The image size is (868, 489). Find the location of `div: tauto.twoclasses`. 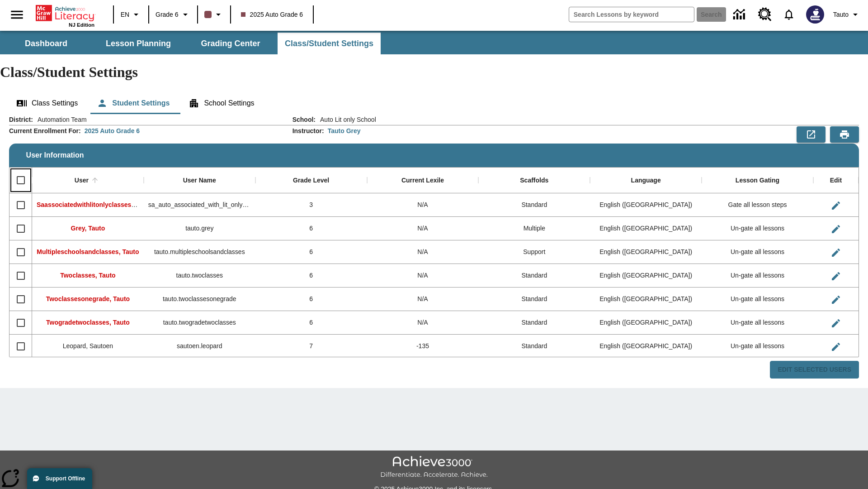

div: tauto.twoclasses is located at coordinates (199, 276).